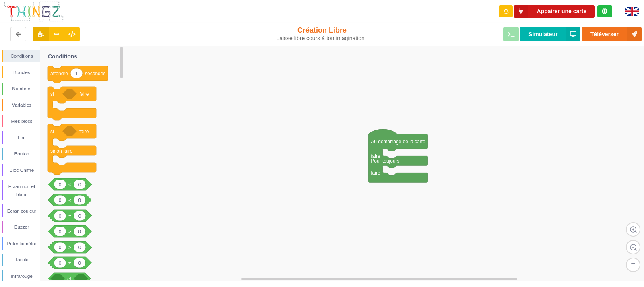  What do you see at coordinates (22, 211) in the screenshot?
I see `div: Écran couleur` at bounding box center [22, 211].